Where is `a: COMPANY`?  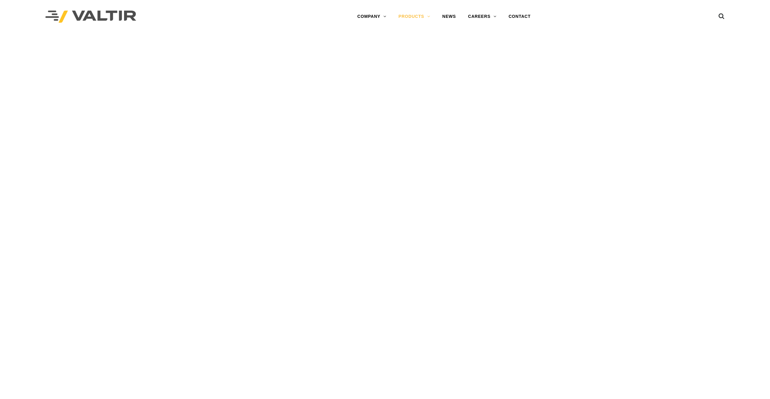 a: COMPANY is located at coordinates (372, 17).